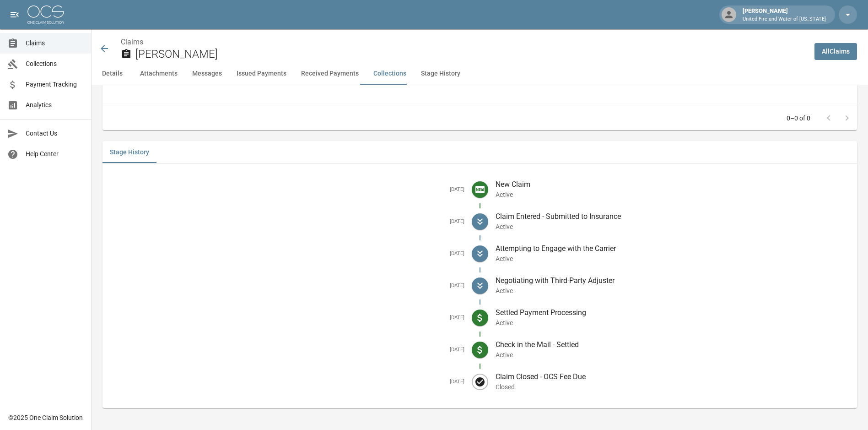 This screenshot has width=868, height=430. I want to click on p: Claim Closed - OCS Fee Due, so click(673, 377).